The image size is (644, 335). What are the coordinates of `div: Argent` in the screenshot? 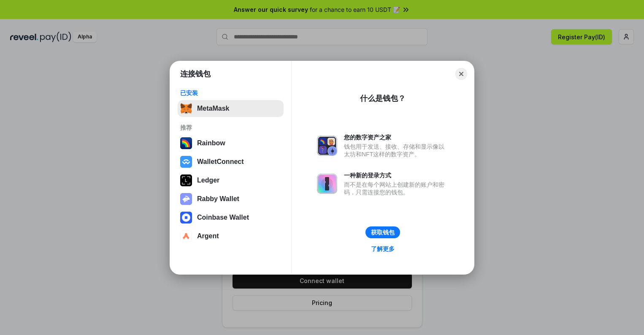 It's located at (208, 236).